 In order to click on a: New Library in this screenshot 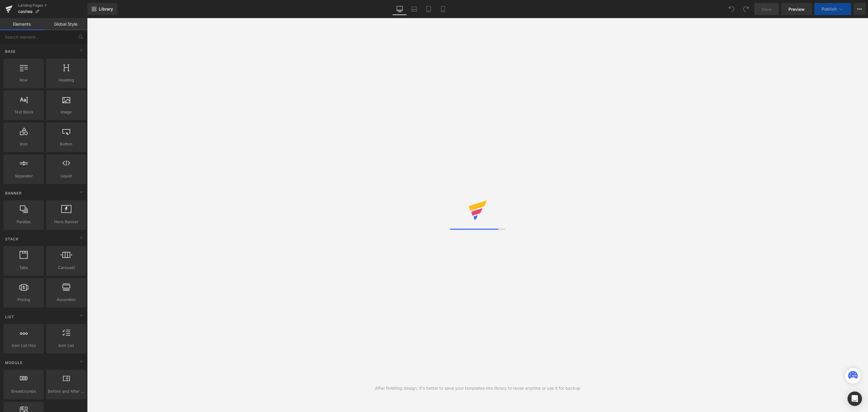, I will do `click(102, 9)`.